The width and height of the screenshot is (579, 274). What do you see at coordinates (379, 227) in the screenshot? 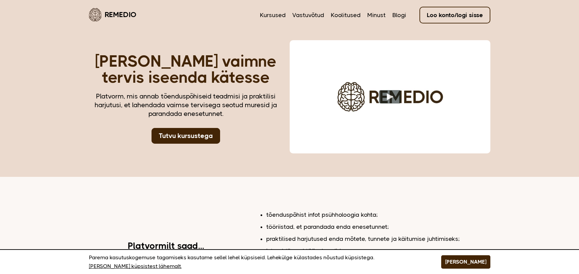
I see `li: tööriistad, et parandada enda enesetunnet;` at bounding box center [379, 227].